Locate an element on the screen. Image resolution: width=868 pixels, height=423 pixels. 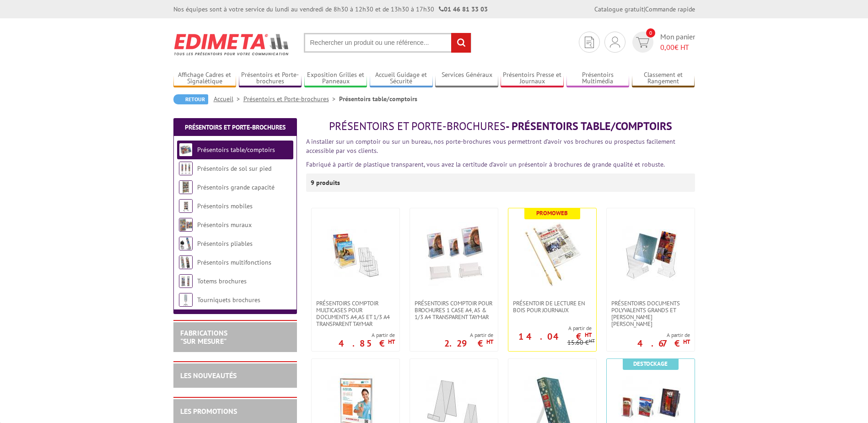
span: Présentoir de lecture en bois pour journaux is located at coordinates (552, 307).